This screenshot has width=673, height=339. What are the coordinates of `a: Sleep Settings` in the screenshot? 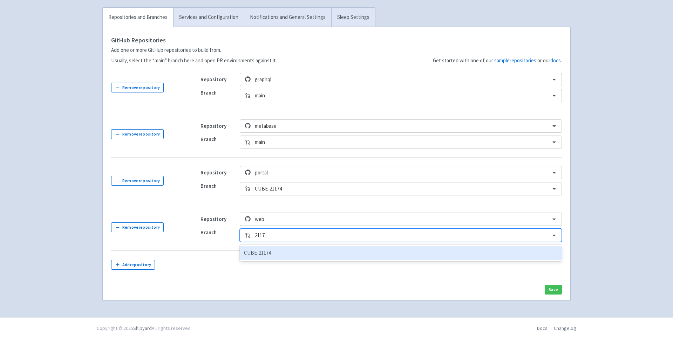 It's located at (353, 17).